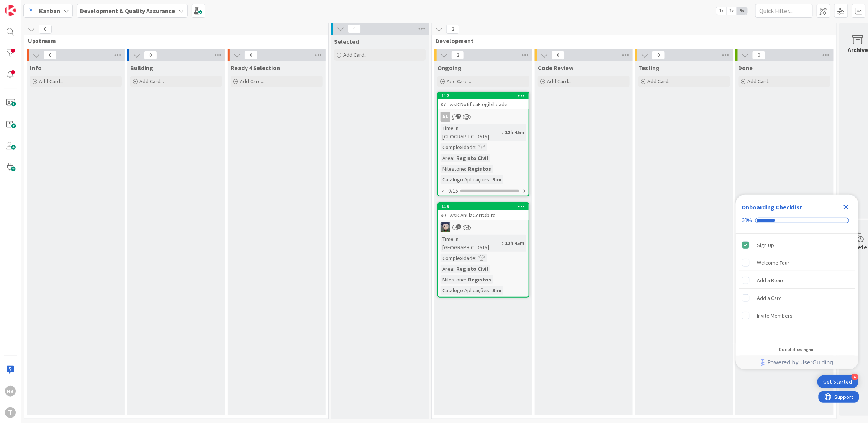  I want to click on span: Ongoing, so click(450, 67).